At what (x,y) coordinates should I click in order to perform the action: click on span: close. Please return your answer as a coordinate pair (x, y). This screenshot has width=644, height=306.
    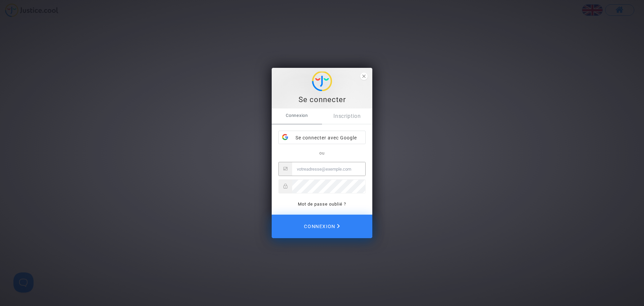
    Looking at the image, I should click on (364, 76).